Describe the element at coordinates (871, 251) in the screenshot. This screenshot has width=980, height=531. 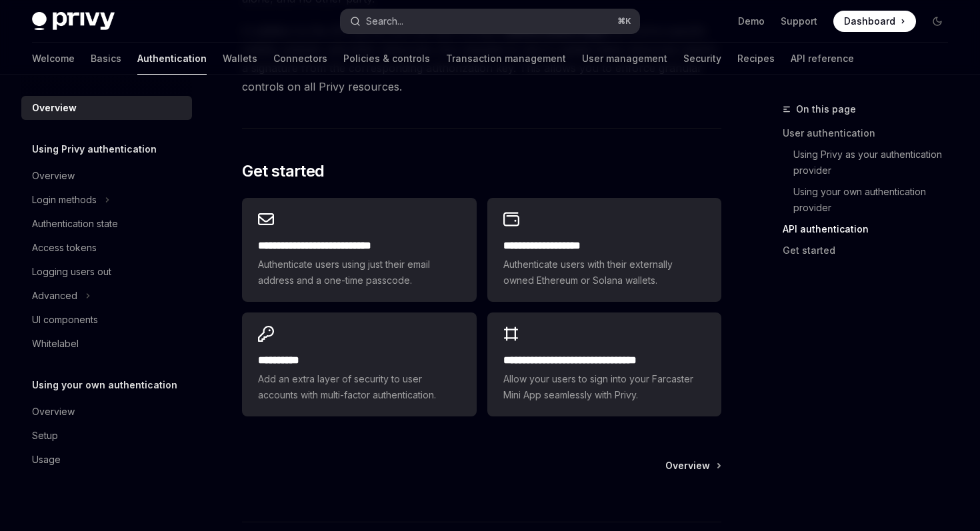
I see `a: Get started` at that location.